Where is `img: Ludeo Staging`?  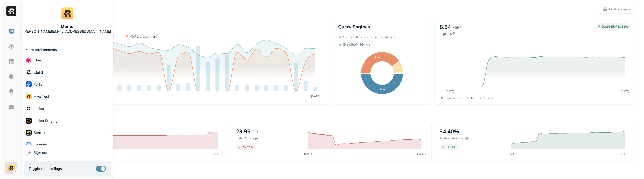
img: Ludeo Staging is located at coordinates (29, 121).